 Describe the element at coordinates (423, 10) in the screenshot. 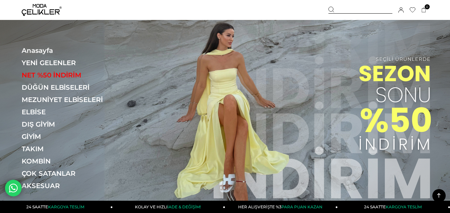

I see `a: 0` at that location.